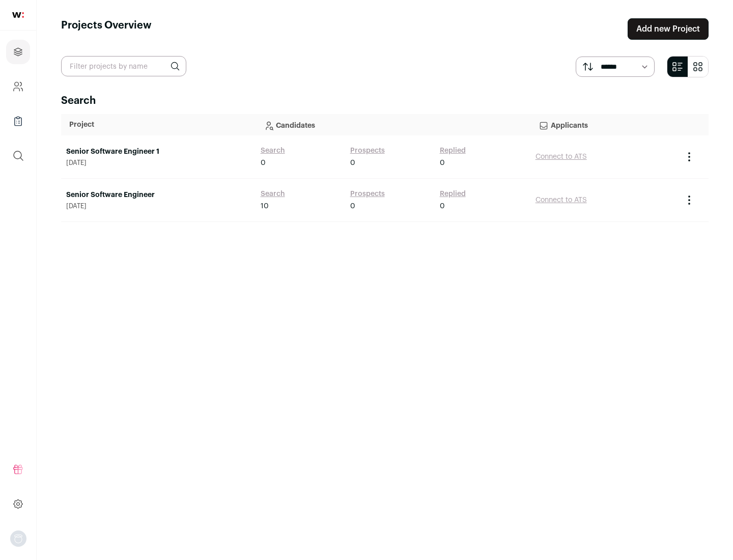  Describe the element at coordinates (18, 52) in the screenshot. I see `a: Projects` at that location.